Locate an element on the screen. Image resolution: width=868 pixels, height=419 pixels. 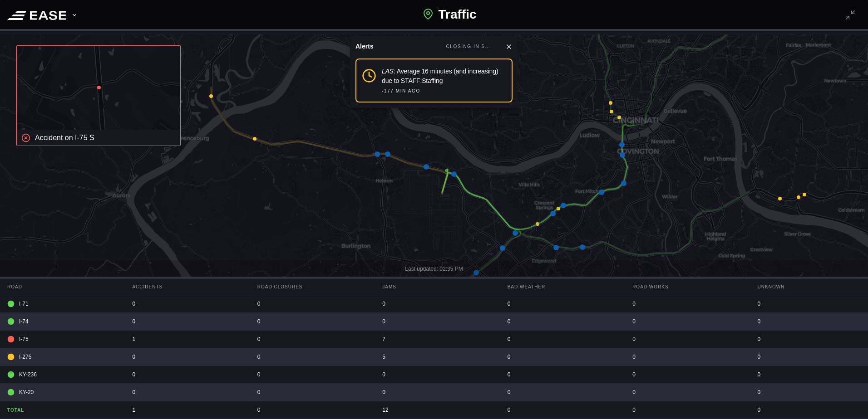
div: -177 MIN AGO is located at coordinates (401, 91).